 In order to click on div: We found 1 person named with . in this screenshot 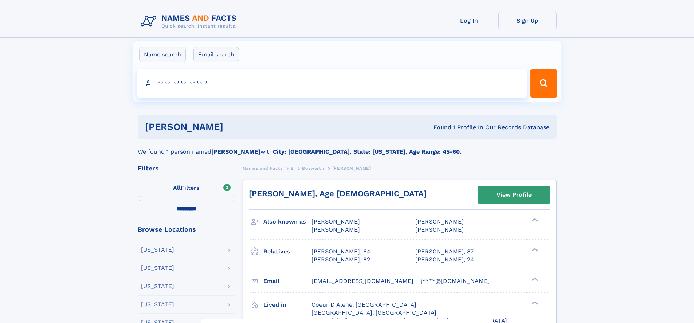, I will do `click(347, 147)`.